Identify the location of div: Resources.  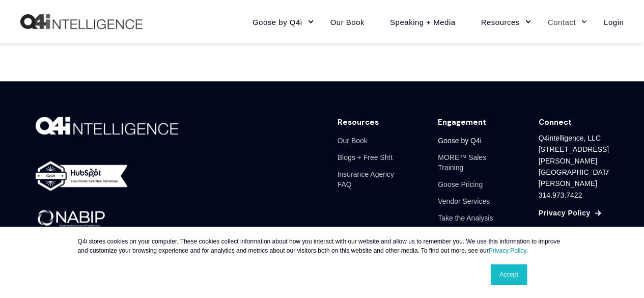
(357, 121).